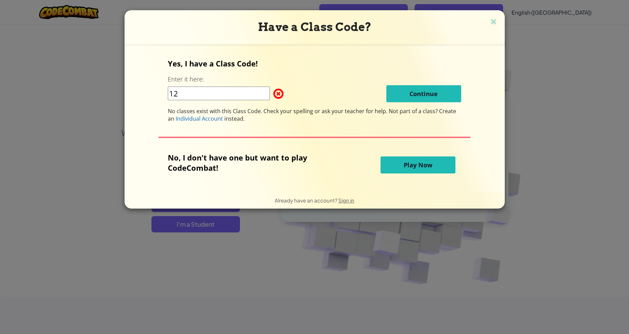 This screenshot has width=629, height=334. Describe the element at coordinates (494, 22) in the screenshot. I see `img: close icon` at that location.